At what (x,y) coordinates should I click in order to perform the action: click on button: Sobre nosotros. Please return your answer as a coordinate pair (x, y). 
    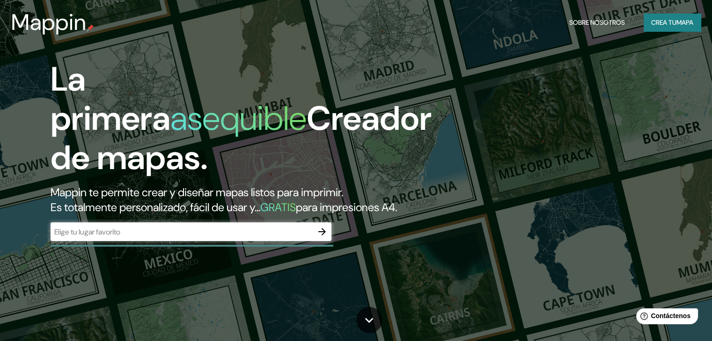
    Looking at the image, I should click on (596, 22).